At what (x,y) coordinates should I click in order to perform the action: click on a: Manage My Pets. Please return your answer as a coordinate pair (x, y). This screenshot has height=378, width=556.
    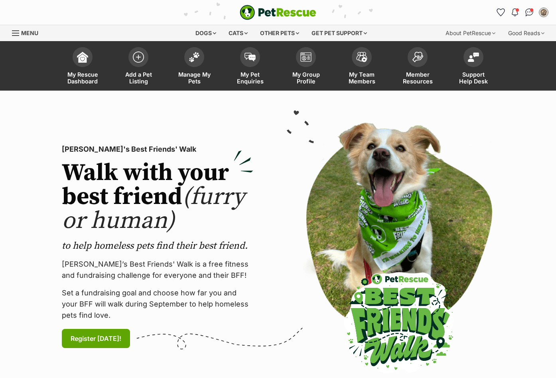
    Looking at the image, I should click on (194, 67).